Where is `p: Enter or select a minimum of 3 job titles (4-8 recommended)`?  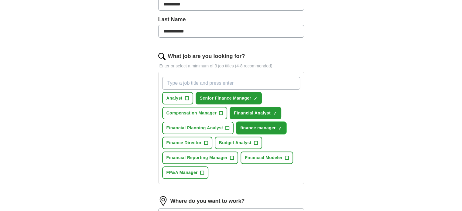 p: Enter or select a minimum of 3 job titles (4-8 recommended) is located at coordinates (231, 66).